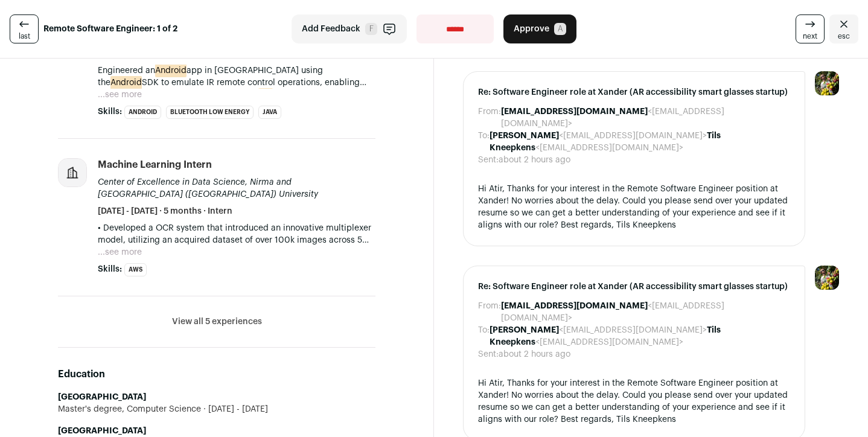 This screenshot has height=437, width=868. Describe the element at coordinates (217, 322) in the screenshot. I see `button: View all 5 experiences` at that location.